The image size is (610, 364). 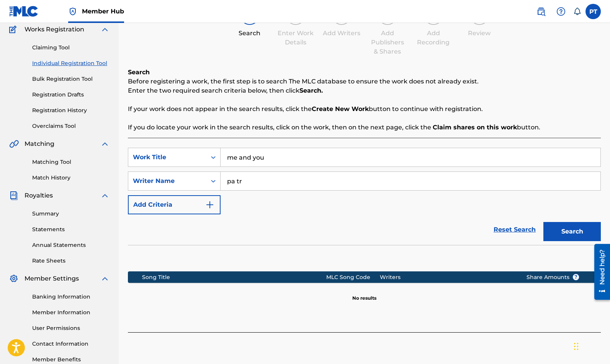 What do you see at coordinates (71, 328) in the screenshot?
I see `a: User Permissions` at bounding box center [71, 328].